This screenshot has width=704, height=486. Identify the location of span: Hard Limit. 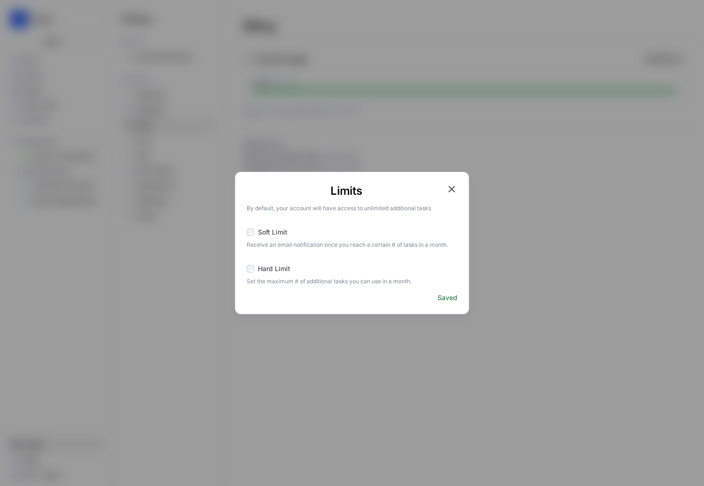
(274, 269).